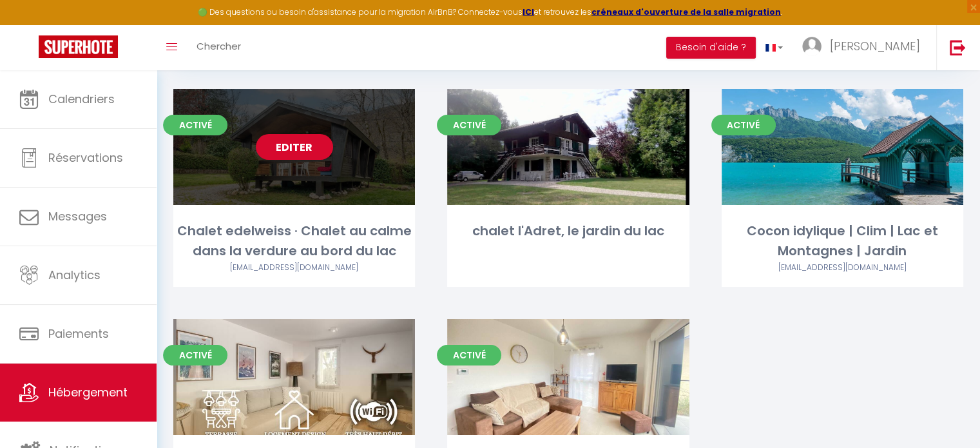 Image resolution: width=980 pixels, height=448 pixels. What do you see at coordinates (74, 275) in the screenshot?
I see `span: Analytics` at bounding box center [74, 275].